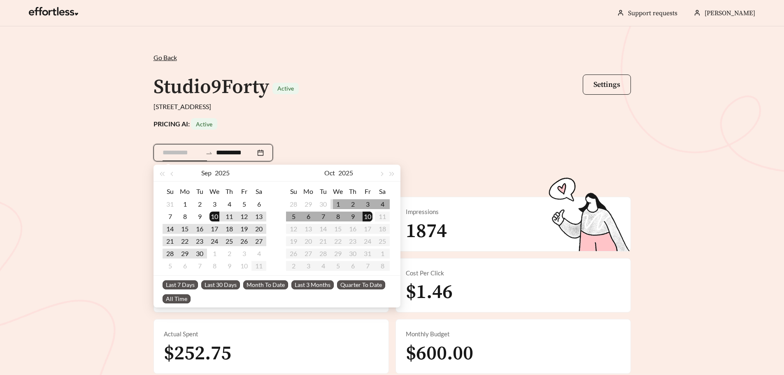 The image size is (784, 375). What do you see at coordinates (286, 88) in the screenshot?
I see `span: Active` at bounding box center [286, 88].